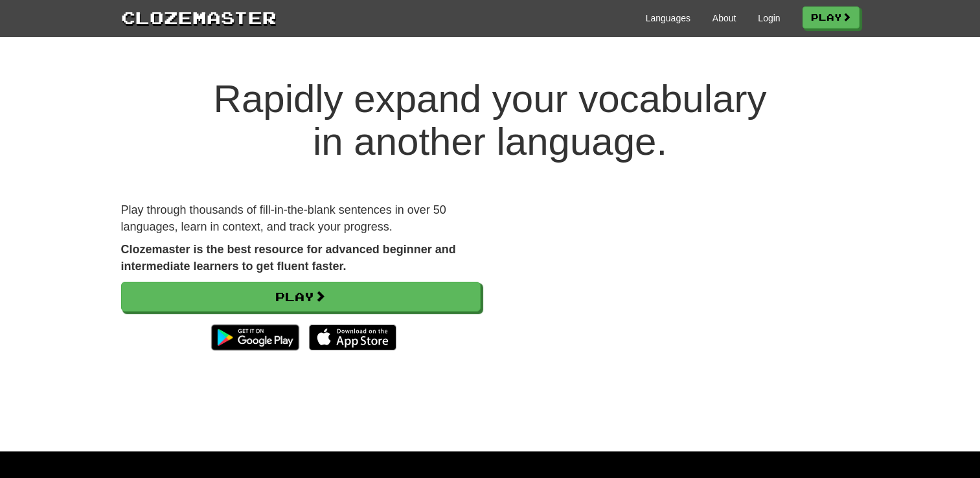 Image resolution: width=980 pixels, height=478 pixels. What do you see at coordinates (668, 18) in the screenshot?
I see `a: Languages` at bounding box center [668, 18].